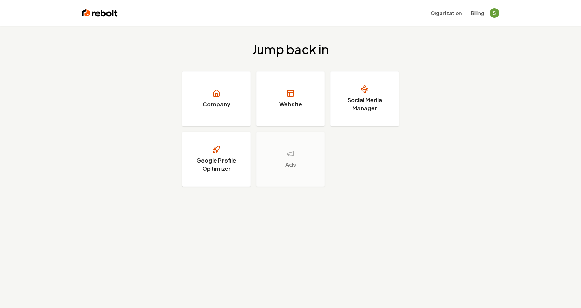  Describe the element at coordinates (365, 104) in the screenshot. I see `h3: Social Media Manager` at that location.